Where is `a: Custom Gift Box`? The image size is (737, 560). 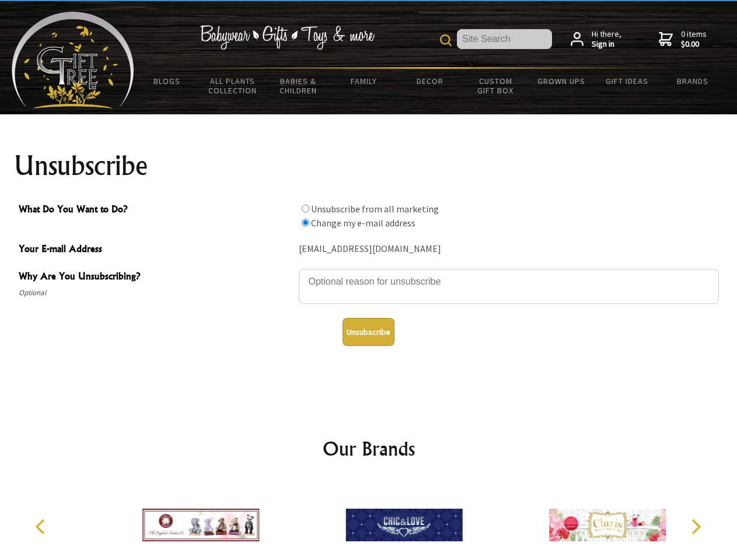 a: Custom Gift Box is located at coordinates (496, 86).